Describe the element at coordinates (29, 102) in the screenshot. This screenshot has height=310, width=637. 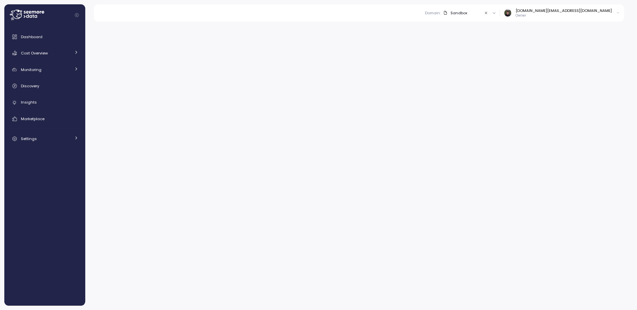
I see `span: Insights` at that location.